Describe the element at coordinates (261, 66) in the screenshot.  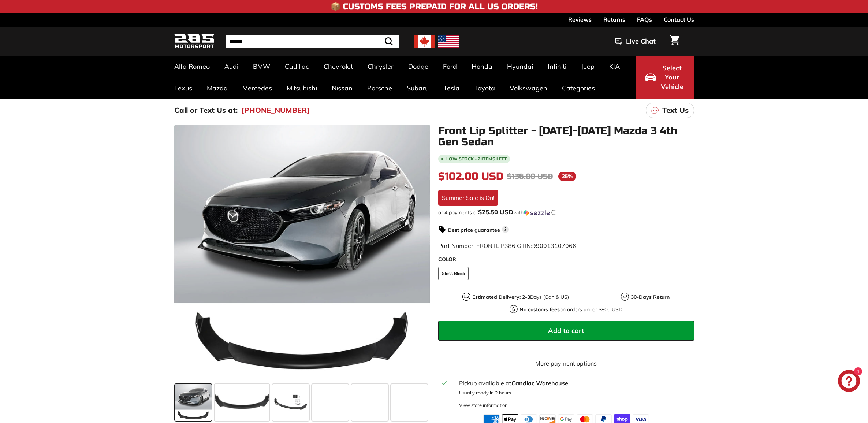
I see `a: BMW` at that location.